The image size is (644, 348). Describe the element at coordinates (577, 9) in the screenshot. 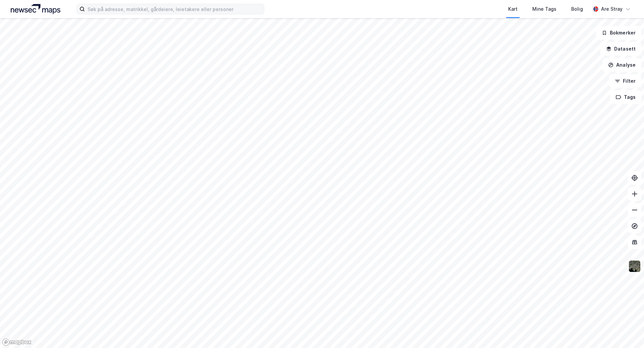

I see `div: Bolig` at that location.